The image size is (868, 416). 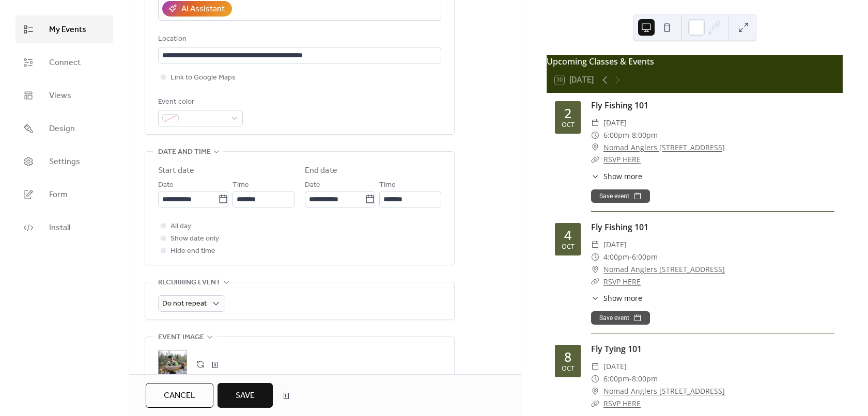 I want to click on div: 2, so click(x=568, y=113).